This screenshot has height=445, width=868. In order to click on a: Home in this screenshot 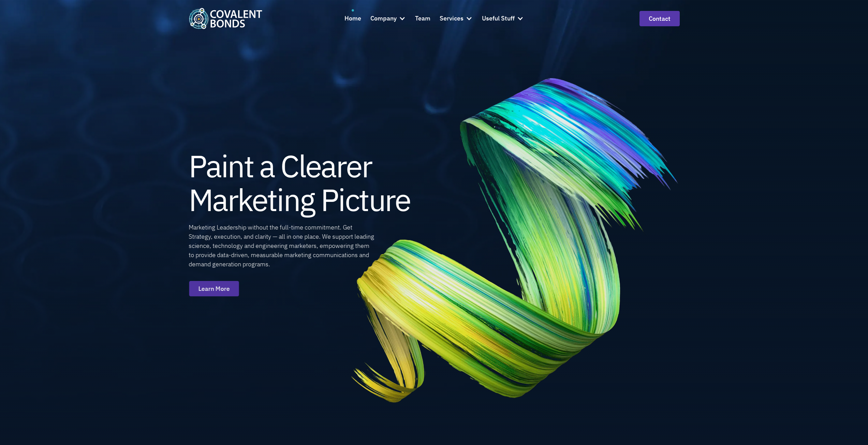, I will do `click(353, 19)`.